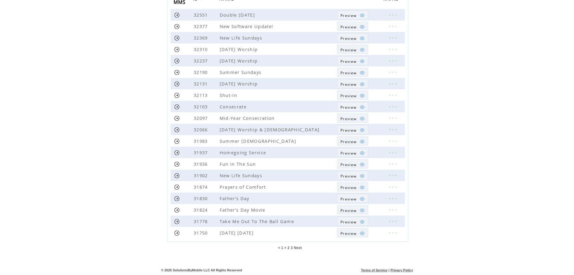 This screenshot has width=574, height=275. I want to click on span: Mid-Year Consecration, so click(248, 118).